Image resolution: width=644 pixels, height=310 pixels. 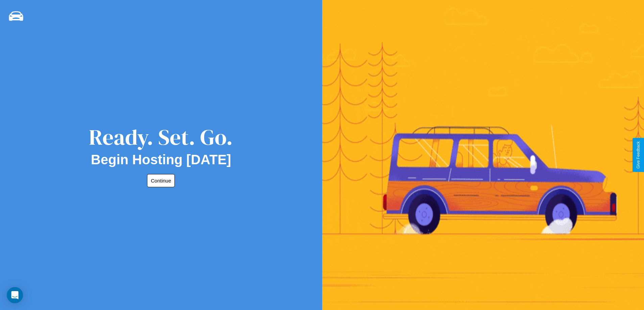 I want to click on div: Ready. Set. Go., so click(x=161, y=137).